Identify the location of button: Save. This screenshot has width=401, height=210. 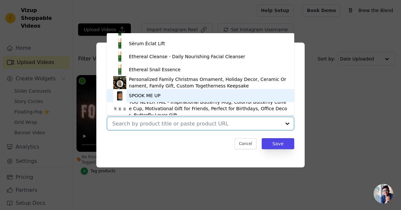
(278, 144).